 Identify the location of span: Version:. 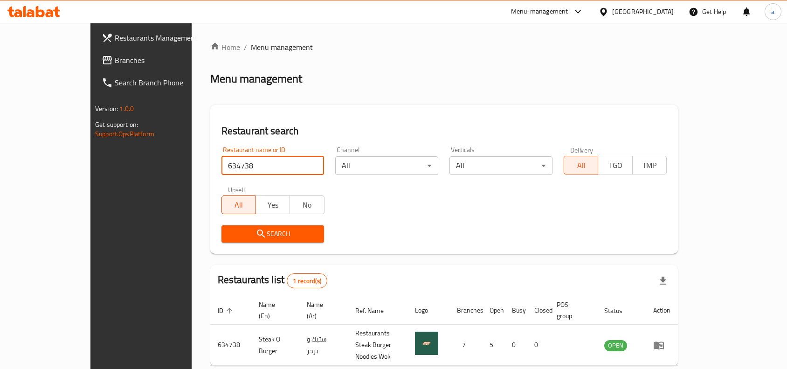
(106, 109).